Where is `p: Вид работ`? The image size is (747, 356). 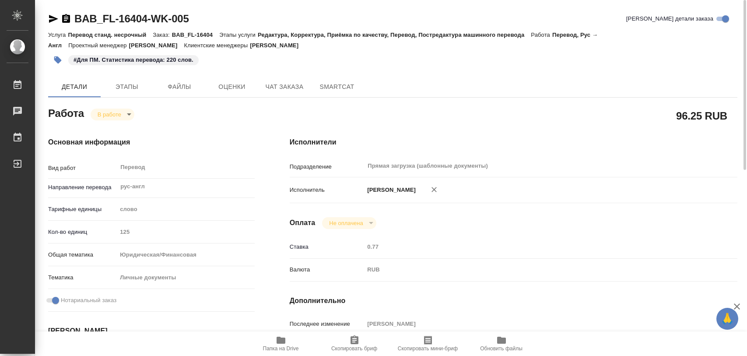 p: Вид работ is located at coordinates (82, 168).